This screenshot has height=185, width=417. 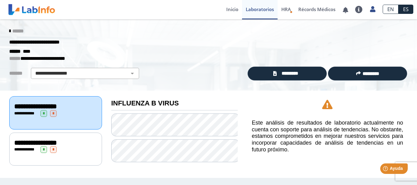 I want to click on a: ES, so click(x=406, y=9).